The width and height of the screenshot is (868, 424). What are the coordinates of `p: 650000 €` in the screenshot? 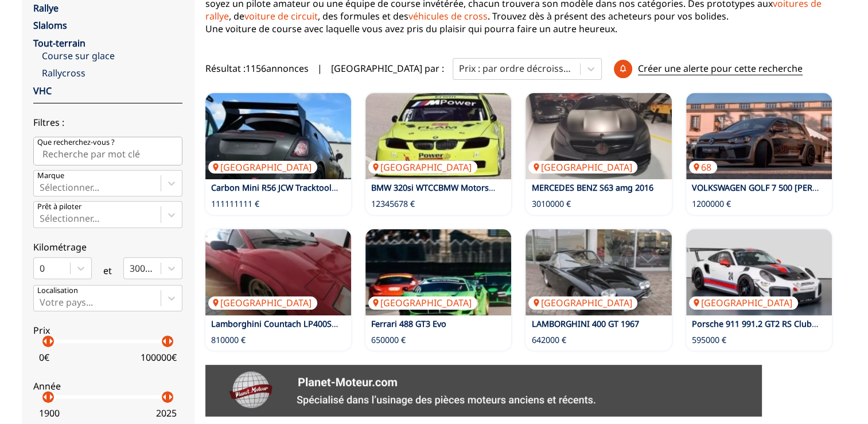 It's located at (388, 340).